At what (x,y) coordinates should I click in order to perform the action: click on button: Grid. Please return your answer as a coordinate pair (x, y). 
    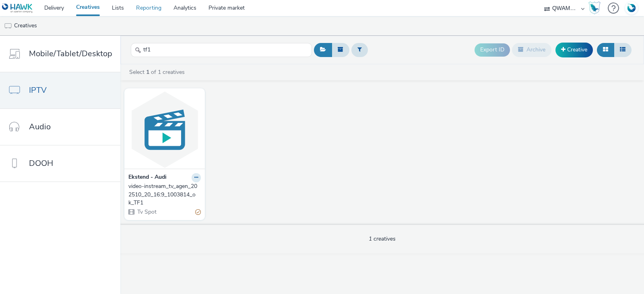
    Looking at the image, I should click on (606, 50).